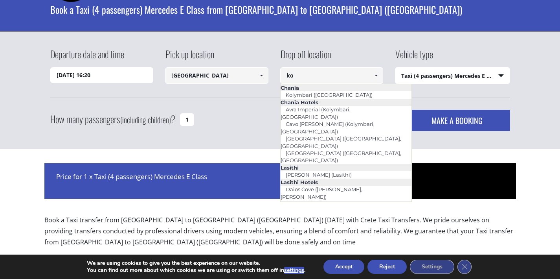 This screenshot has width=560, height=279. What do you see at coordinates (414, 57) in the screenshot?
I see `label: Vehicle type` at bounding box center [414, 57].